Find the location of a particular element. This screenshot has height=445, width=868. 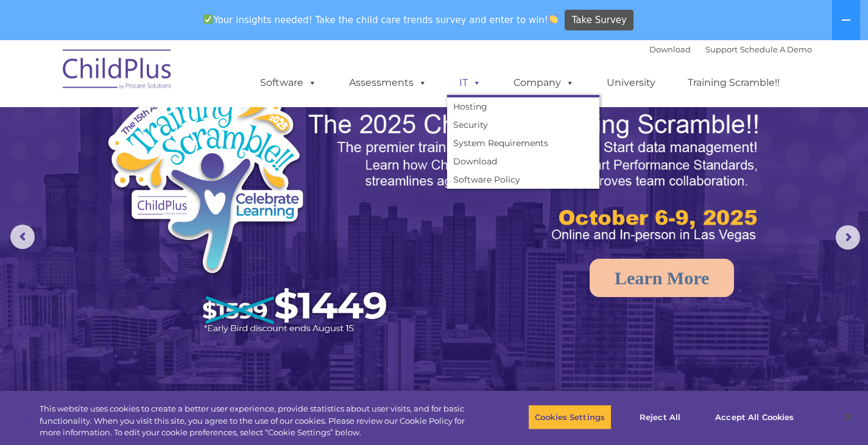

a: University is located at coordinates (631, 83).